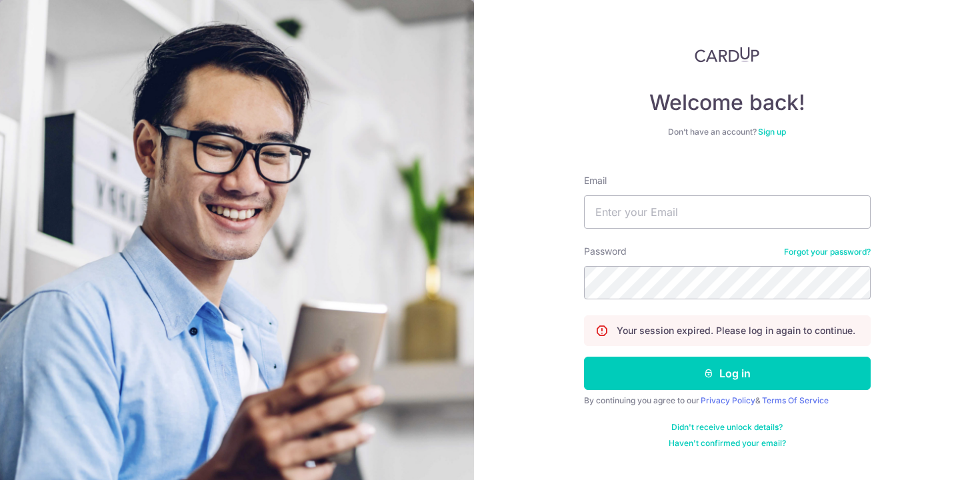  I want to click on a: Privacy Policy, so click(728, 400).